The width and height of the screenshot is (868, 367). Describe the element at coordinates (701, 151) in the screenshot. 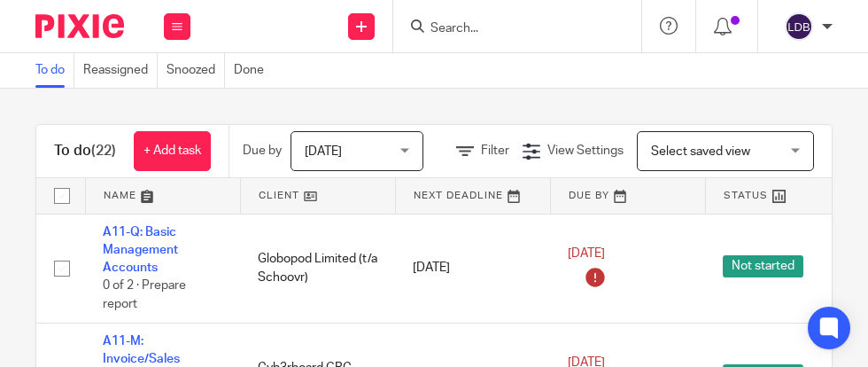

I see `span: Select saved view` at that location.